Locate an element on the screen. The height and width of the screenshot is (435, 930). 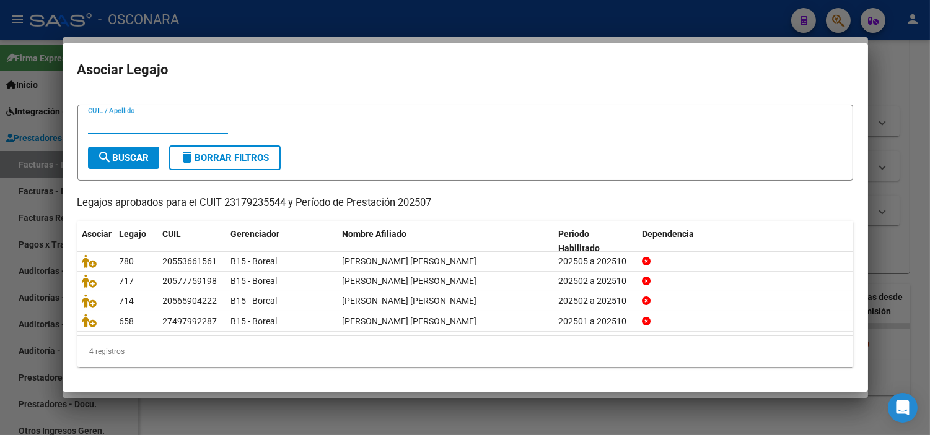
span: 658 is located at coordinates (127, 321).